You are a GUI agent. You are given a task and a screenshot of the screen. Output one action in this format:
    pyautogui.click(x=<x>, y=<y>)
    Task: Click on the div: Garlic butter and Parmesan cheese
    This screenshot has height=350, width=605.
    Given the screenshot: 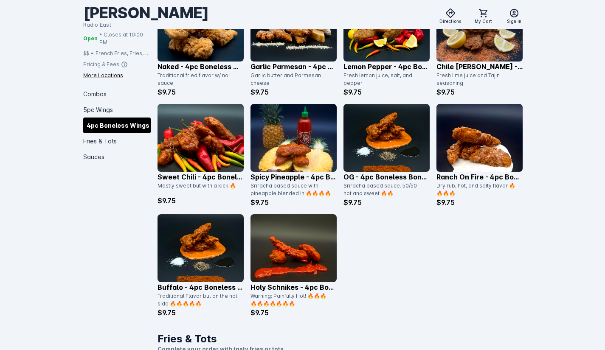 What is the action you would take?
    pyautogui.click(x=291, y=79)
    